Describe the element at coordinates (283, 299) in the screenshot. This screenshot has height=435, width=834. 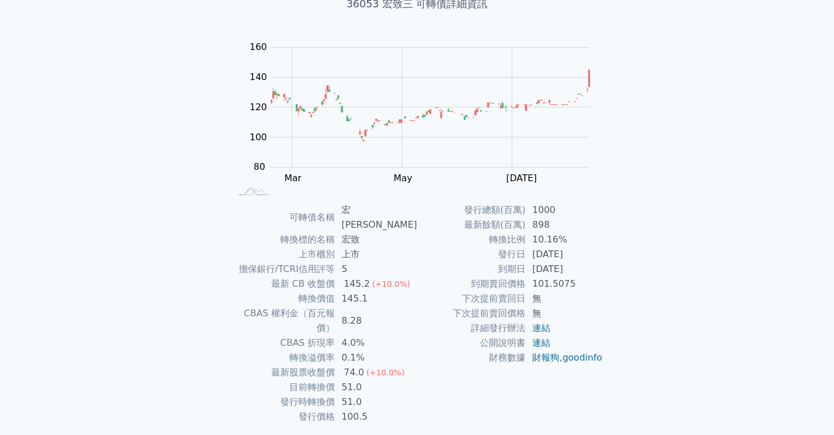
I see `td: 轉換價值` at that location.